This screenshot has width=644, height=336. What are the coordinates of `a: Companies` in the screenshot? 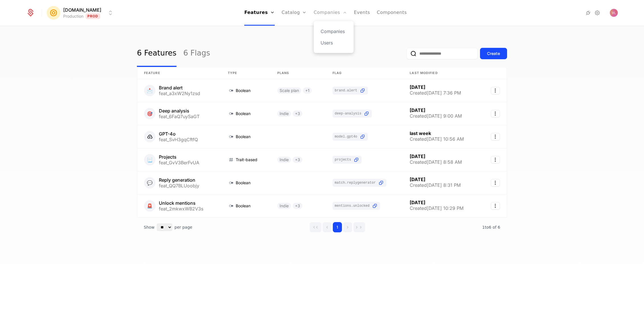 It's located at (334, 32).